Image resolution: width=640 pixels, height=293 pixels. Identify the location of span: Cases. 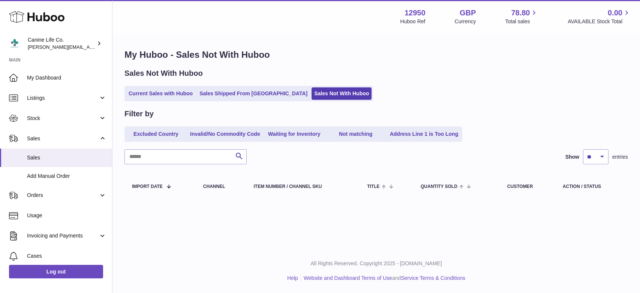
(67, 256).